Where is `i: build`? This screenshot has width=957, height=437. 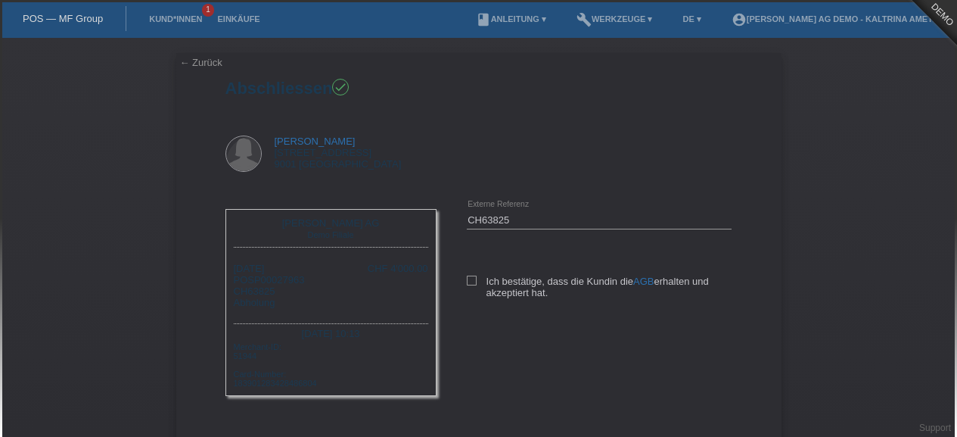
i: build is located at coordinates (584, 20).